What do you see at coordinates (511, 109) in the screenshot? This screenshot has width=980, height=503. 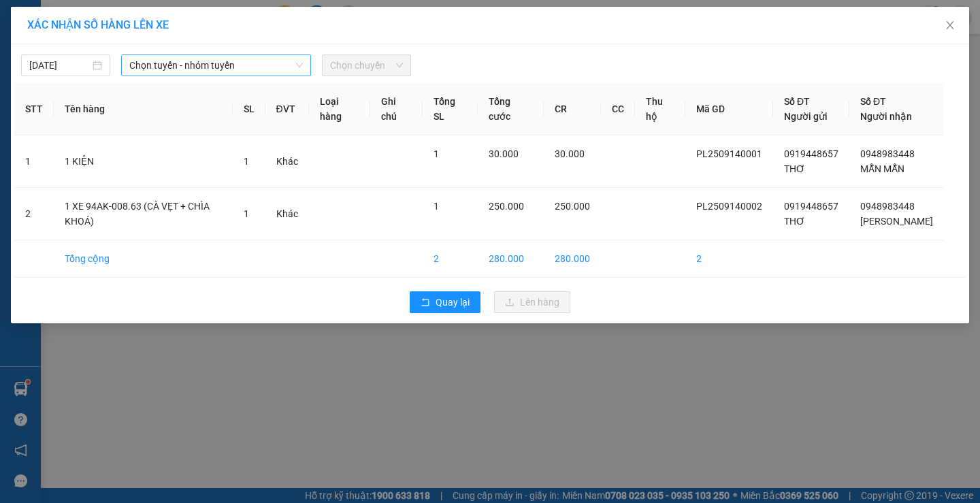 I see `th: Tổng cước` at bounding box center [511, 109].